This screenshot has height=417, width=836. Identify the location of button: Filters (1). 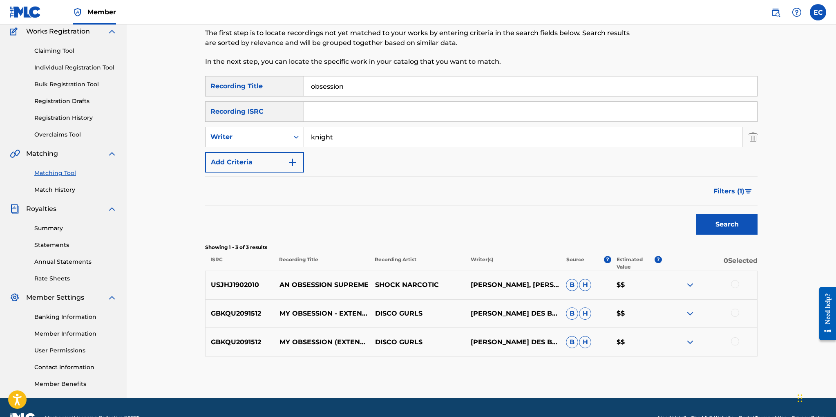
(733, 191).